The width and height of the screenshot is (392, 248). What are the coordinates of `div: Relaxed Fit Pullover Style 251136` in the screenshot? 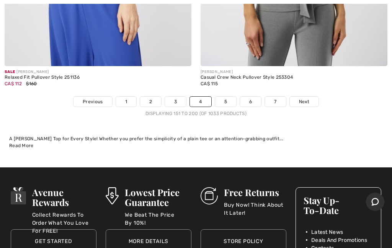 It's located at (98, 78).